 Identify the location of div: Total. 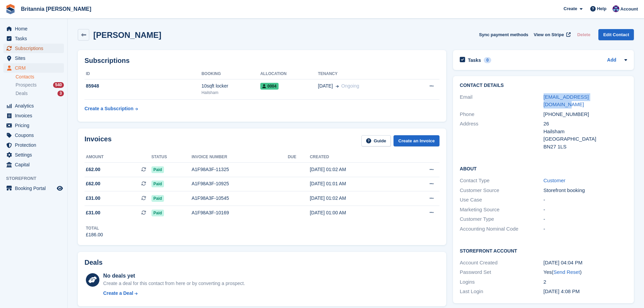
(94, 228).